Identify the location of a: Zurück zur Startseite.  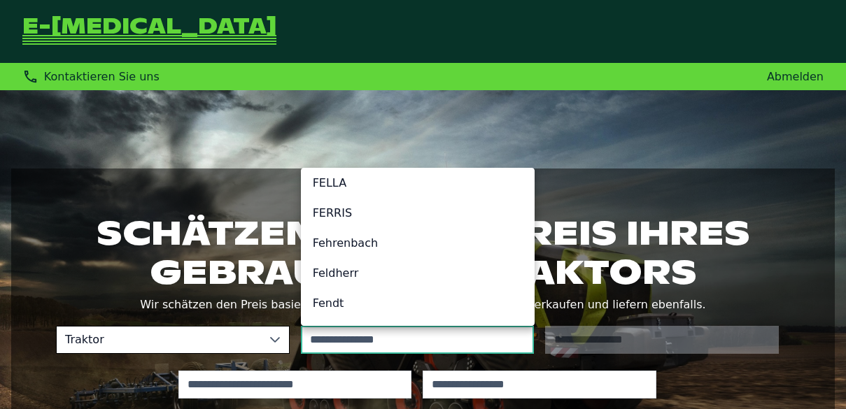
(149, 31).